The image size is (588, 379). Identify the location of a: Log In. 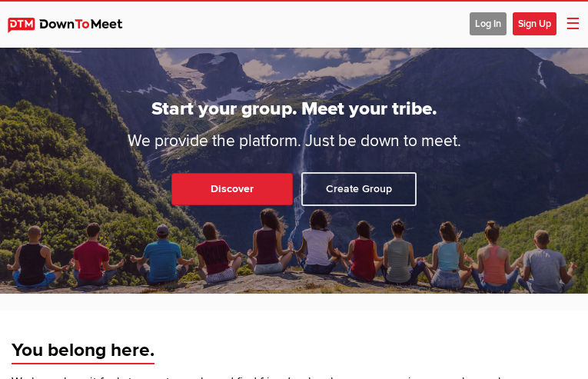
(489, 23).